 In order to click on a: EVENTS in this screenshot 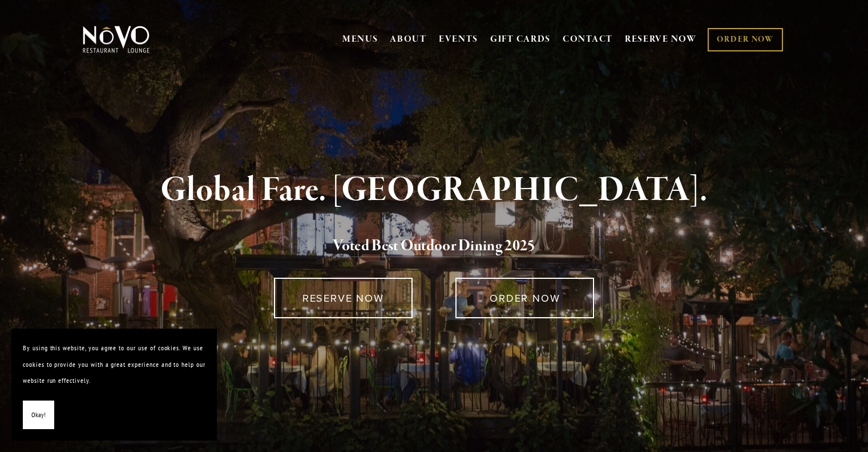, I will do `click(458, 39)`.